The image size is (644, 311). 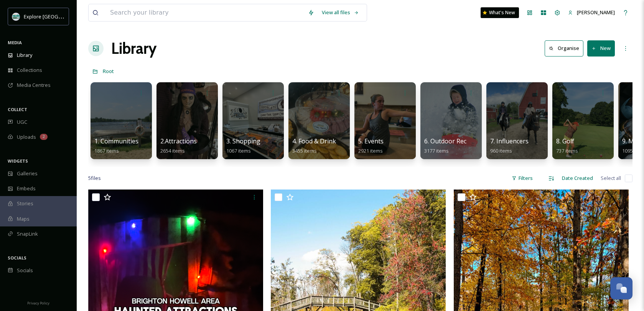 I want to click on span: UGC, so click(x=22, y=122).